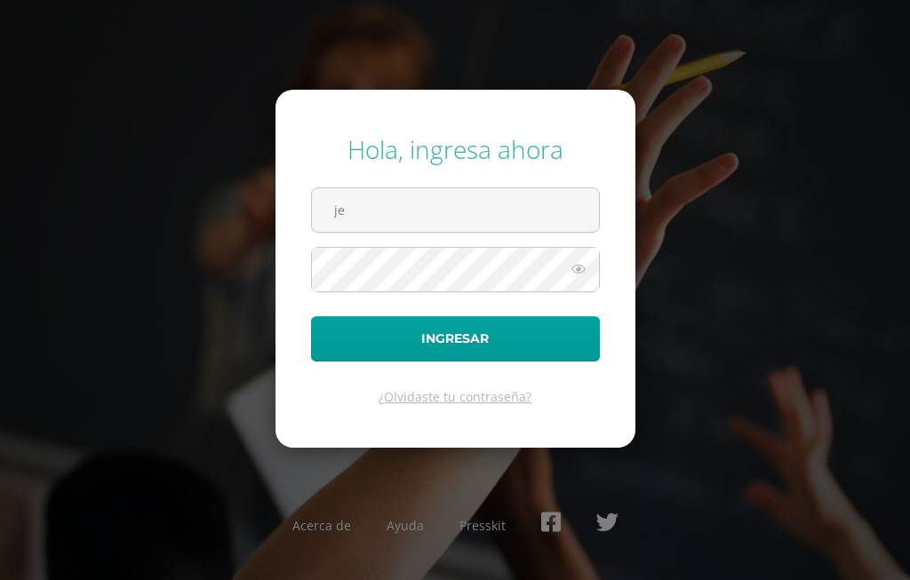 Image resolution: width=910 pixels, height=580 pixels. Describe the element at coordinates (482, 525) in the screenshot. I see `a: Presskit` at that location.